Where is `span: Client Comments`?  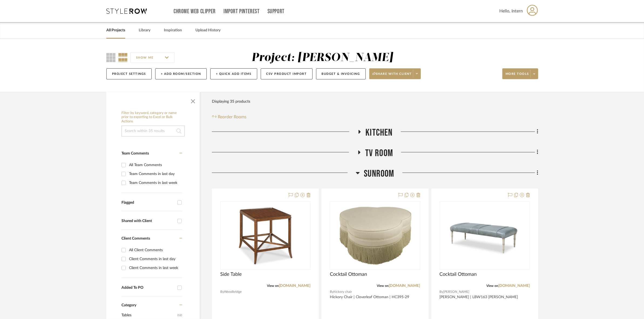
span: Client Comments is located at coordinates (136, 239).